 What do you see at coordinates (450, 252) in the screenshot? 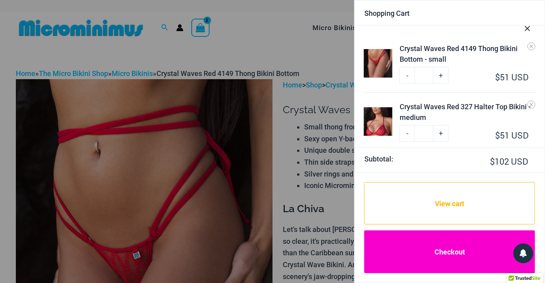
I see `a: Checkout` at bounding box center [450, 252].